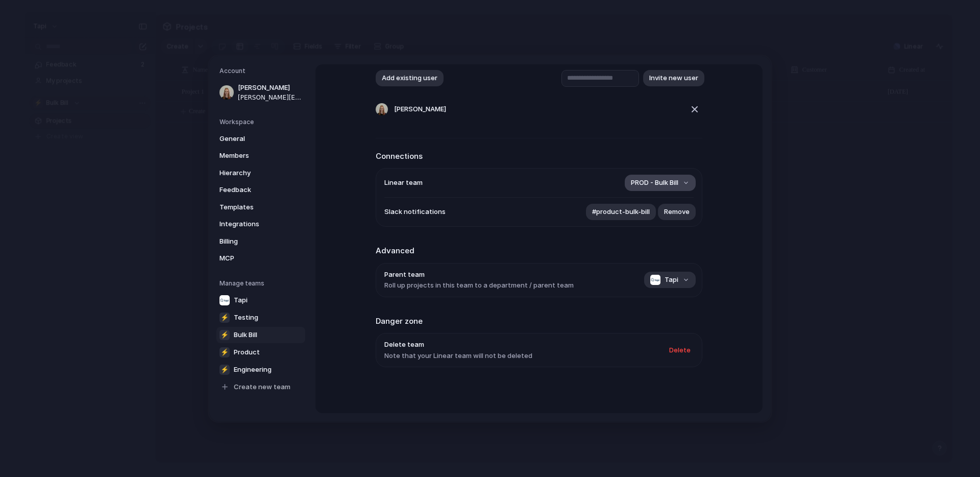  I want to click on h5: Workspace, so click(262, 122).